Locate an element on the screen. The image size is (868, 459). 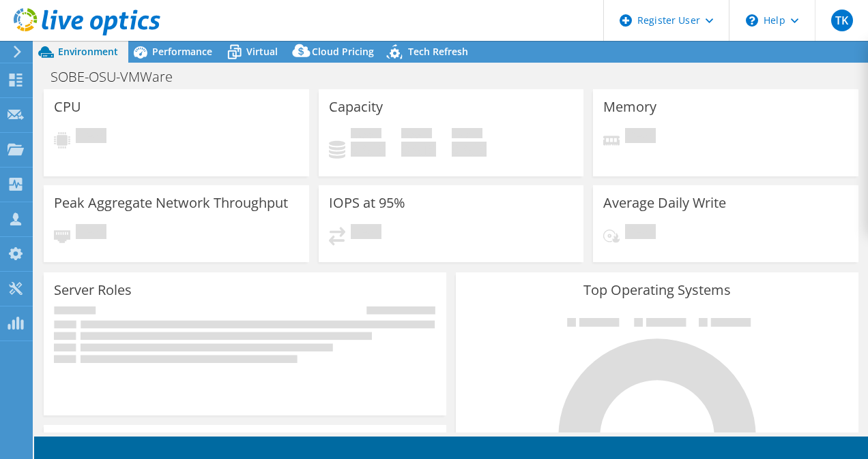
h3: Top Operating Systems is located at coordinates (657, 291).